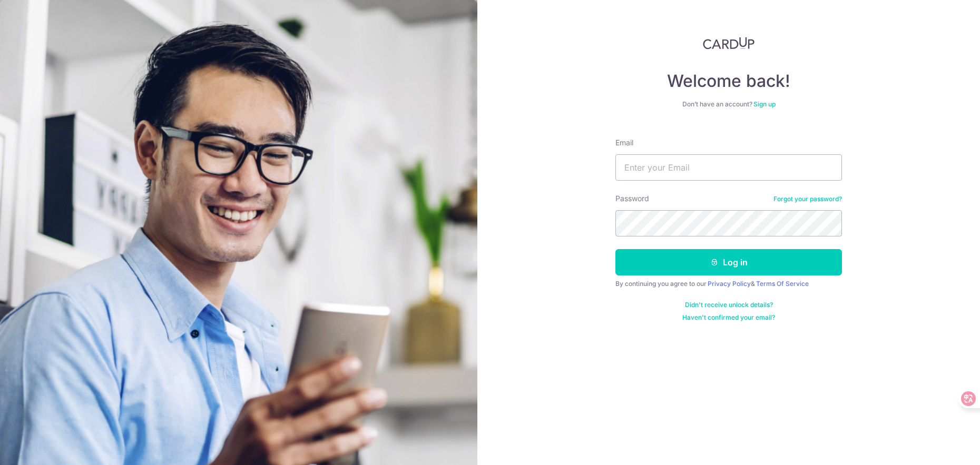  What do you see at coordinates (728, 284) in the screenshot?
I see `div: By continuing you agree to our &` at bounding box center [728, 284].